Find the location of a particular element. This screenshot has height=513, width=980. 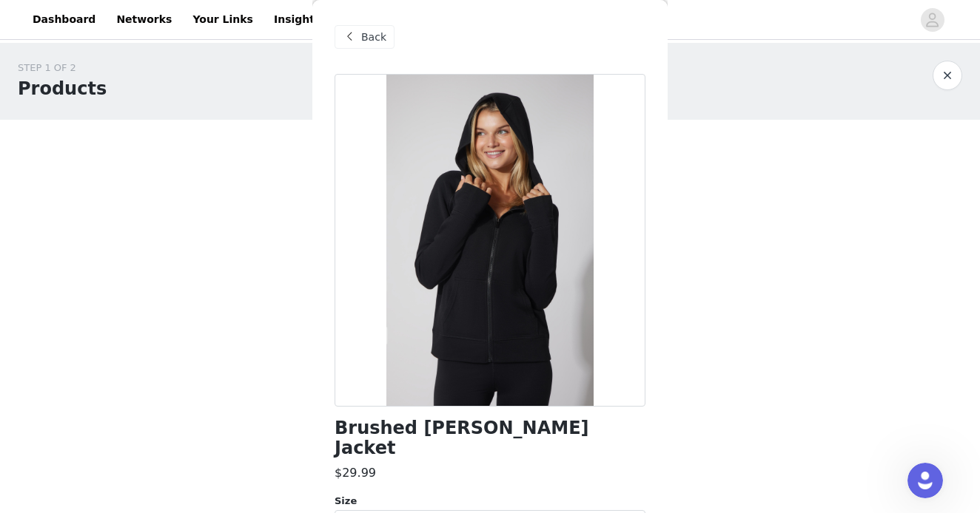

div: STEP 1 OF 2 is located at coordinates (62, 68).